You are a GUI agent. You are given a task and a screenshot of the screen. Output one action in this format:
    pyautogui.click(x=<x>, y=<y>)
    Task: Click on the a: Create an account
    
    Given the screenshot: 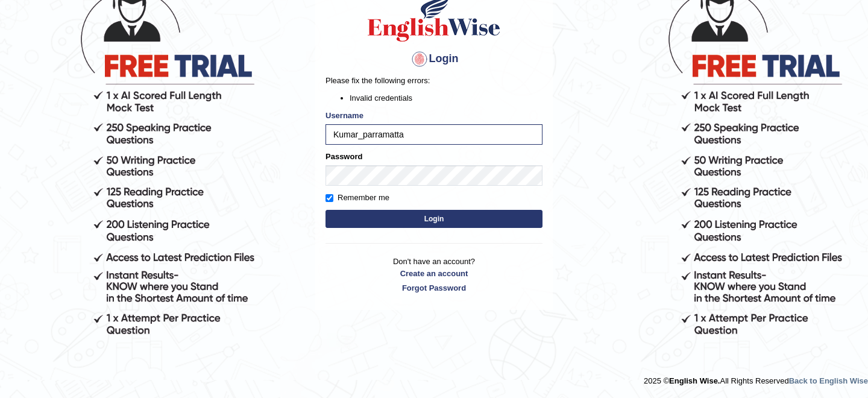 What is the action you would take?
    pyautogui.click(x=434, y=273)
    